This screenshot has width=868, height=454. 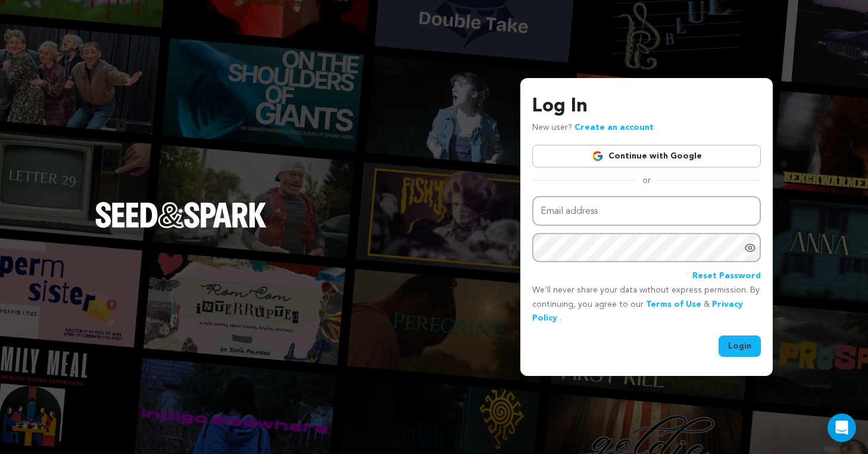 What do you see at coordinates (593, 128) in the screenshot?
I see `p: New user?` at bounding box center [593, 128].